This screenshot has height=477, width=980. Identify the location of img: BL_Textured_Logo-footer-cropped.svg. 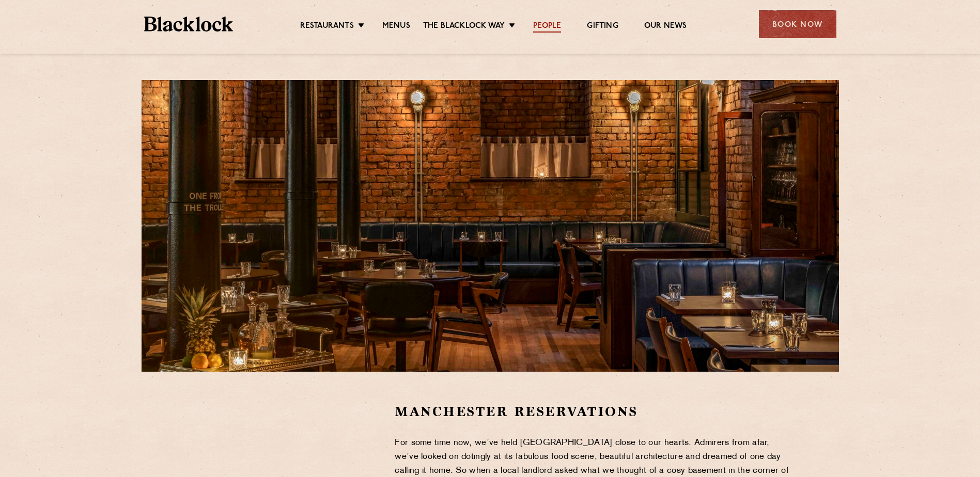
(188, 24).